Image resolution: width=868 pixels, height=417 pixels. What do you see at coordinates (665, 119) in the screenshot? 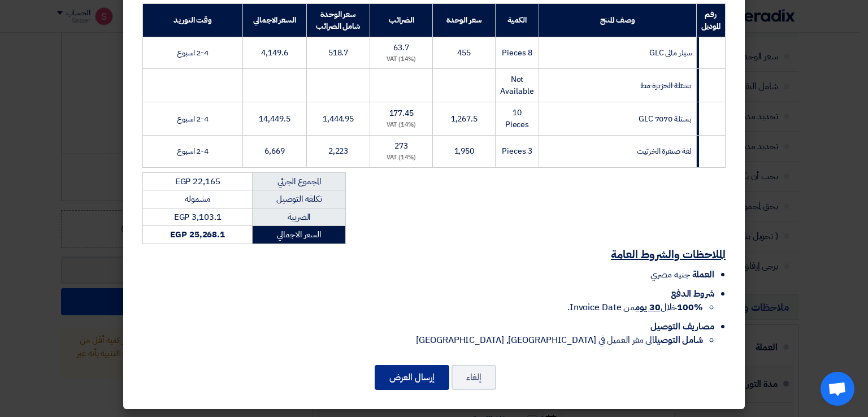
I see `span: بستلة 7070 GLC` at bounding box center [665, 119].